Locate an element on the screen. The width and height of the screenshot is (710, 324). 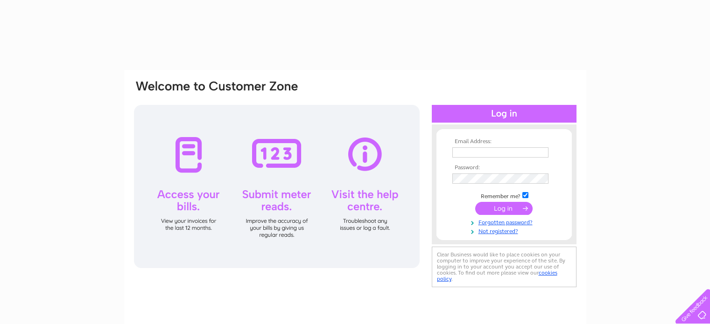
th: Email Address: is located at coordinates (504, 142).